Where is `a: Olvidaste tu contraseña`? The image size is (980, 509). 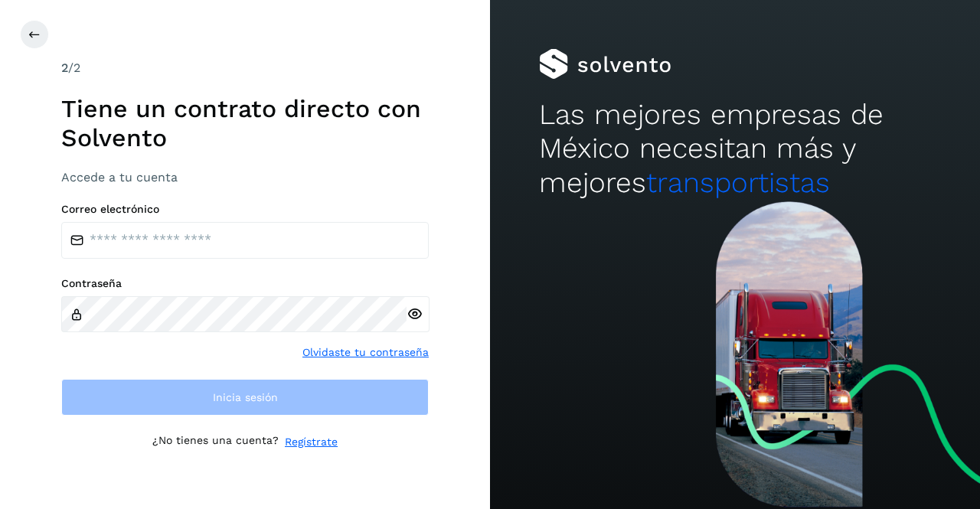
a: Olvidaste tu contraseña is located at coordinates (365, 352).